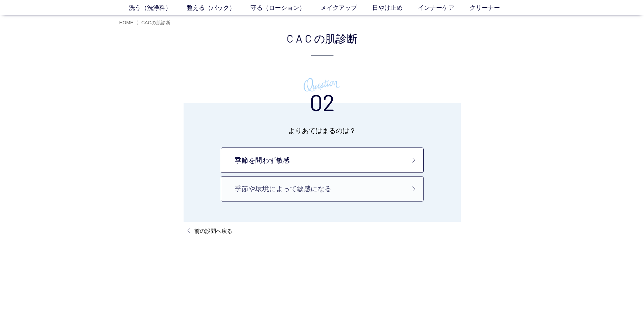 The image size is (644, 319). Describe the element at coordinates (493, 8) in the screenshot. I see `a: クリーナー` at that location.